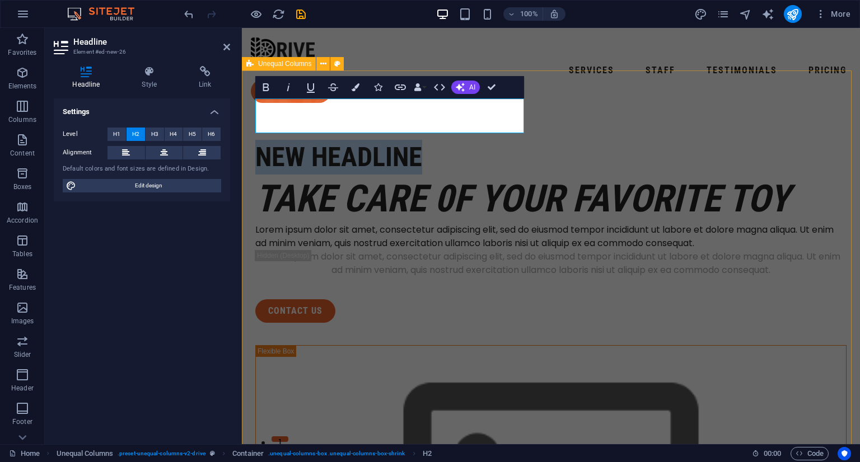 Image resolution: width=860 pixels, height=462 pixels. Describe the element at coordinates (700, 14) in the screenshot. I see `i: Design (Ctrl+Alt+Y)` at that location.